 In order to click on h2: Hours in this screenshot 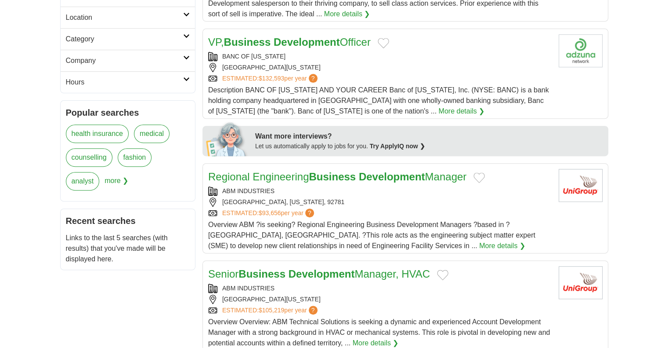, I will do `click(124, 82)`.